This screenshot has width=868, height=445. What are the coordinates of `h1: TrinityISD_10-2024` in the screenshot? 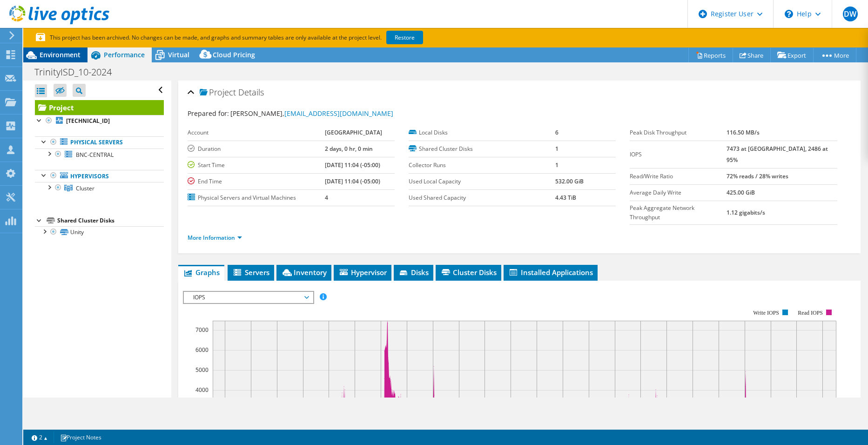 It's located at (78, 72).